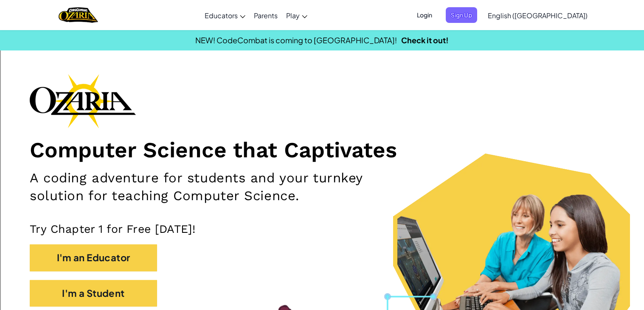 The image size is (644, 310). What do you see at coordinates (265, 16) in the screenshot?
I see `a: Parents` at bounding box center [265, 16].